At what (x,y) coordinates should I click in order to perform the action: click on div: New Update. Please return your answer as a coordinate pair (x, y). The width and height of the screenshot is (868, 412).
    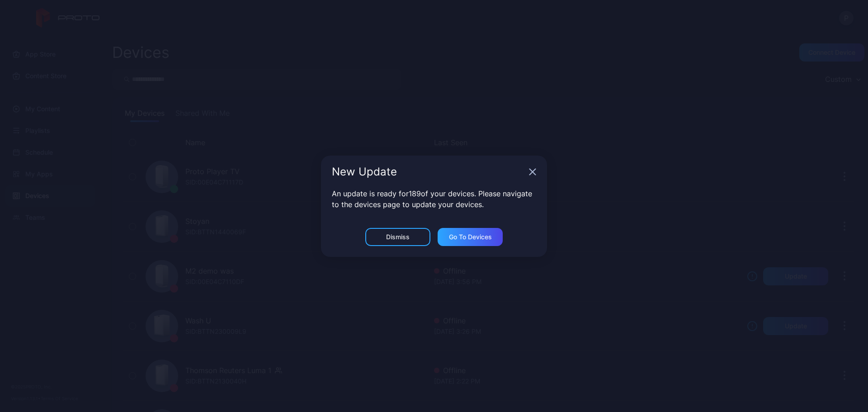
    Looking at the image, I should click on (429, 172).